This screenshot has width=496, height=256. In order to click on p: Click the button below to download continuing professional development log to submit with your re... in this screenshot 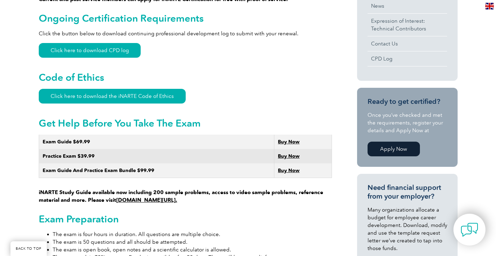, I will do `click(185, 34)`.